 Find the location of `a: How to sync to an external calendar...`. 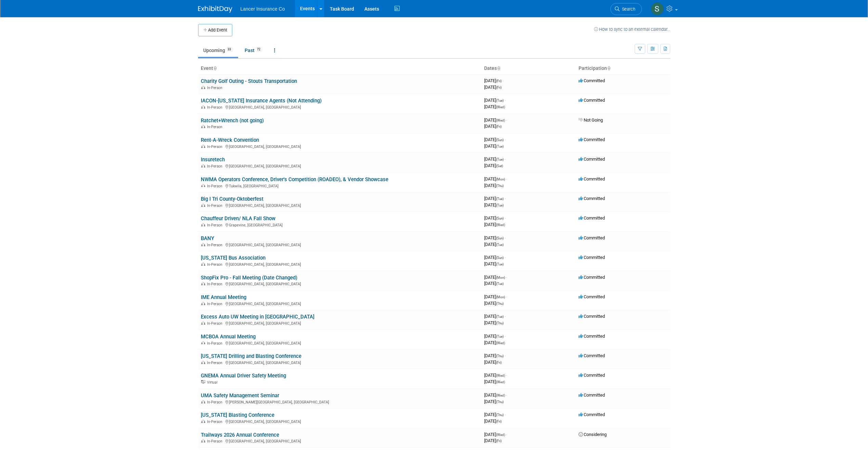

a: How to sync to an external calendar... is located at coordinates (632, 29).